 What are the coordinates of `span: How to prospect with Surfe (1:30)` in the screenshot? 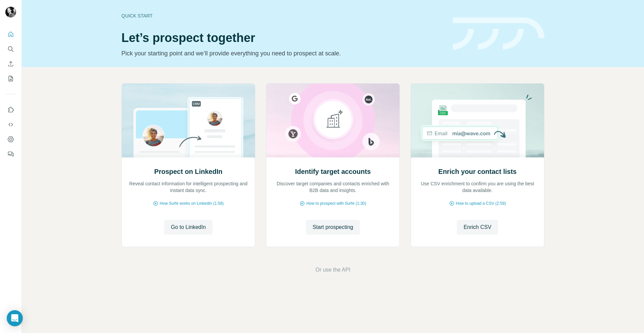 It's located at (336, 204).